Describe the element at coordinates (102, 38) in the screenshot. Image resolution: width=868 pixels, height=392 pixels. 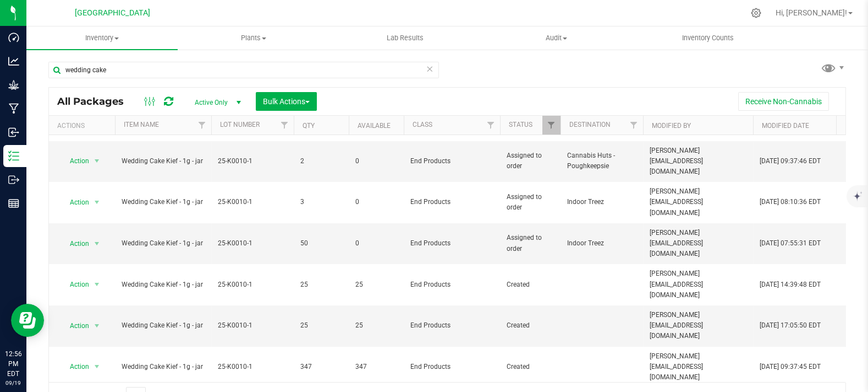
I see `span: Inventory` at that location.